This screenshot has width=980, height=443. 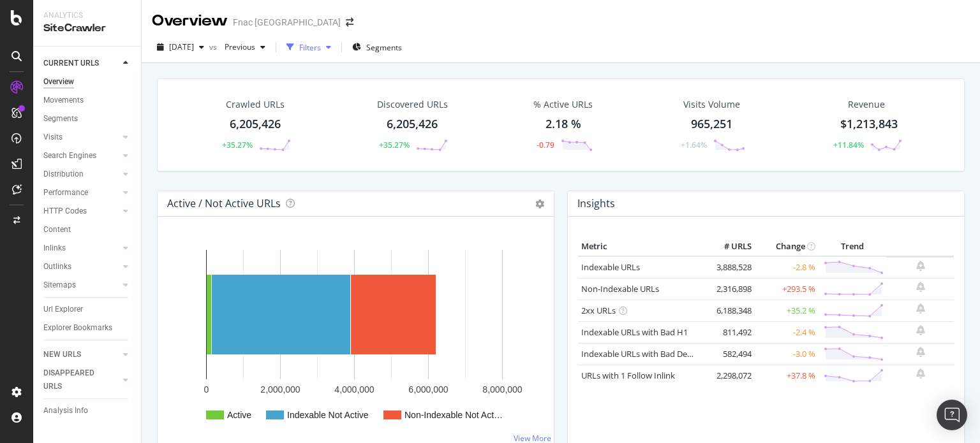 I want to click on div: Performance, so click(x=66, y=192).